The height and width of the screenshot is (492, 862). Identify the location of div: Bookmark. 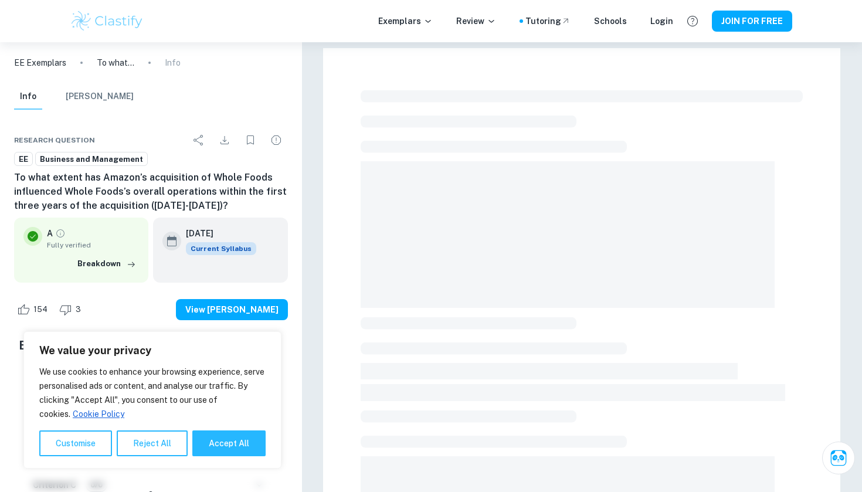
(250, 140).